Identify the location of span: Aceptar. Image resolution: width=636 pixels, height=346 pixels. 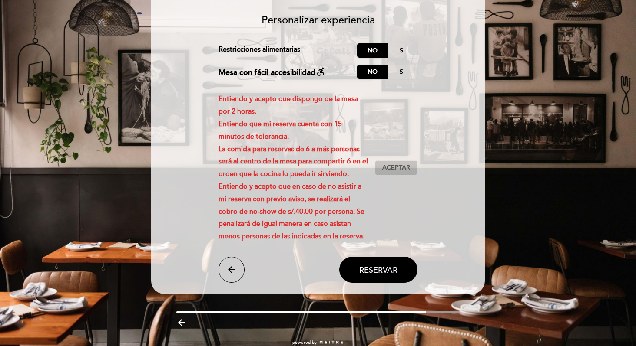
(396, 168).